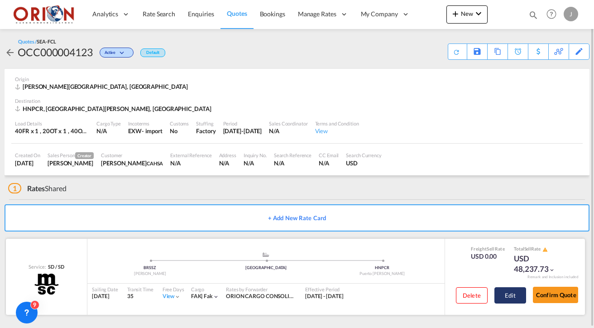  I want to click on div: USD 48,237.73, so click(537, 264).